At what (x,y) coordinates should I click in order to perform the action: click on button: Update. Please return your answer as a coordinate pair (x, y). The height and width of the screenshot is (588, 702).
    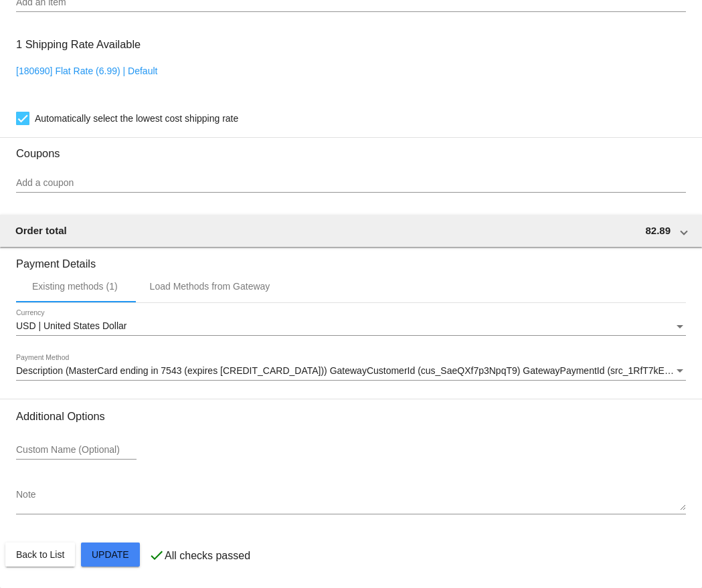
    Looking at the image, I should click on (111, 555).